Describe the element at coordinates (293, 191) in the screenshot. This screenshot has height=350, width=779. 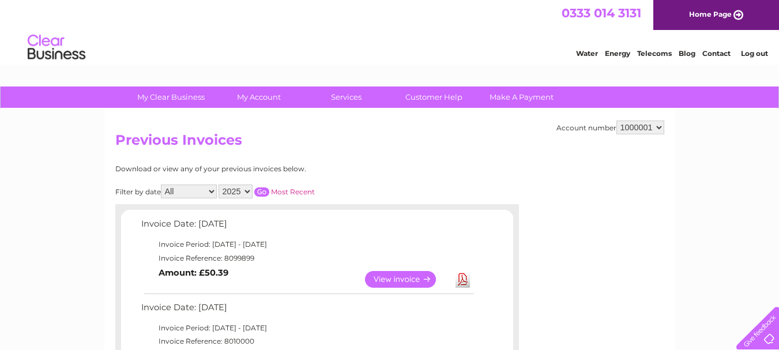
I see `a: Most Recent` at that location.